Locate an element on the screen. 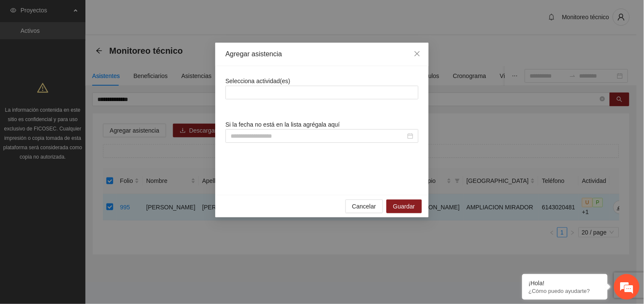 This screenshot has width=644, height=304. span: Selecciona actividad(es) is located at coordinates (258, 81).